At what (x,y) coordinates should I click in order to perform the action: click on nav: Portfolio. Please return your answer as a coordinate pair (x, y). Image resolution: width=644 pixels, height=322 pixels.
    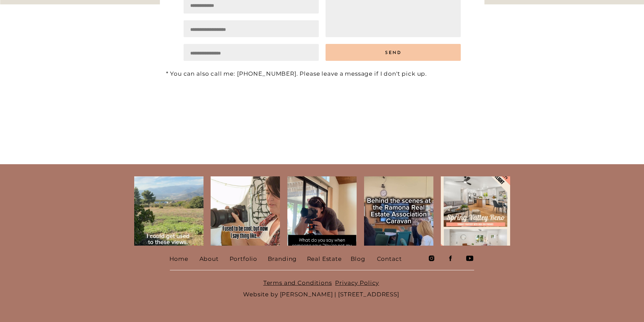
    Looking at the image, I should click on (243, 258).